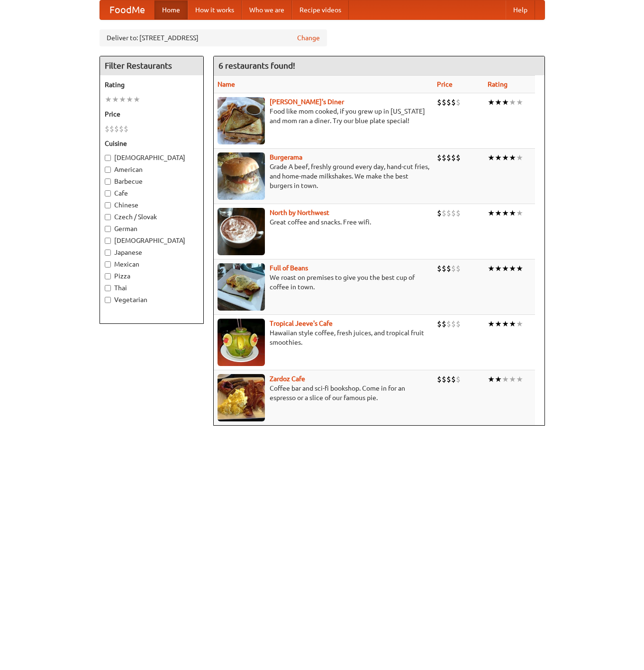 This screenshot has height=670, width=644. I want to click on a: Who we are, so click(267, 10).